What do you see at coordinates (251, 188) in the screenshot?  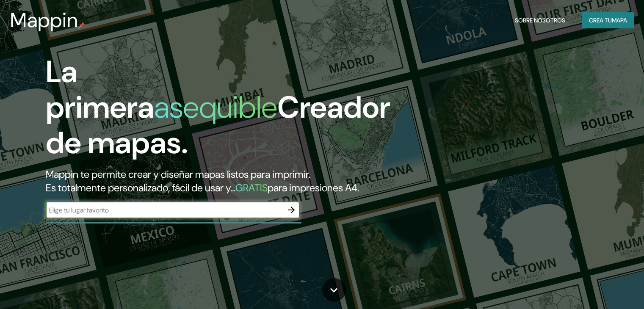 I see `font: GRATIS` at bounding box center [251, 188].